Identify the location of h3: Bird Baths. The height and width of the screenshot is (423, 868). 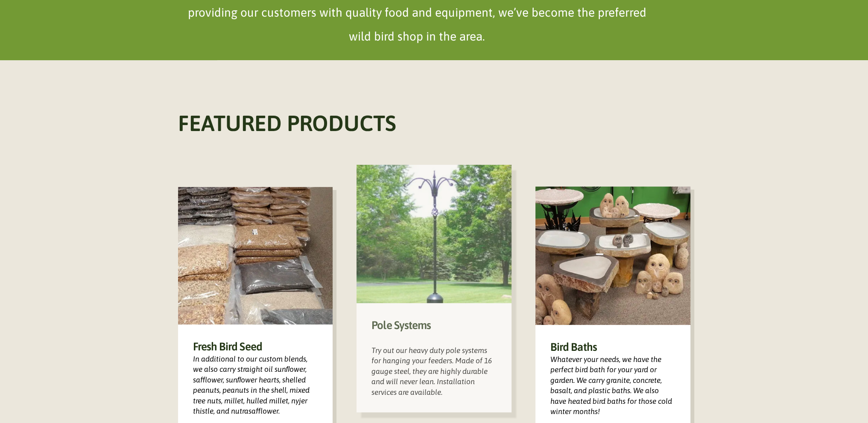
(613, 348).